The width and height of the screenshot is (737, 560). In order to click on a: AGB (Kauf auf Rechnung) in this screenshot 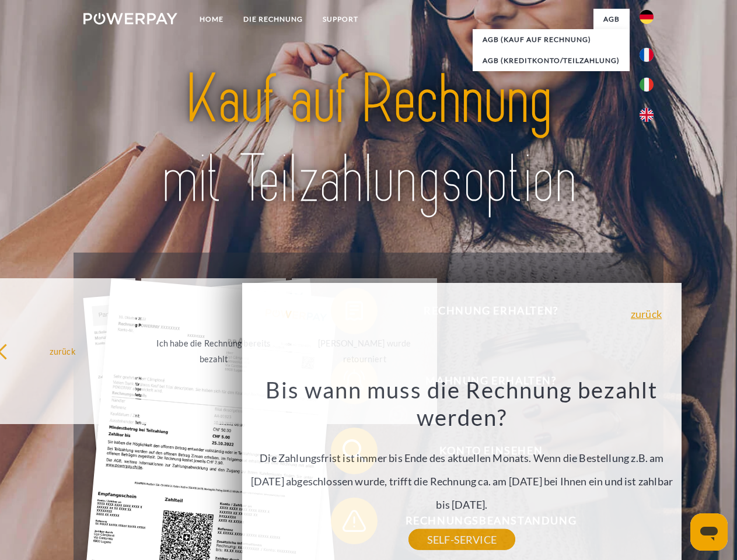, I will do `click(551, 39)`.